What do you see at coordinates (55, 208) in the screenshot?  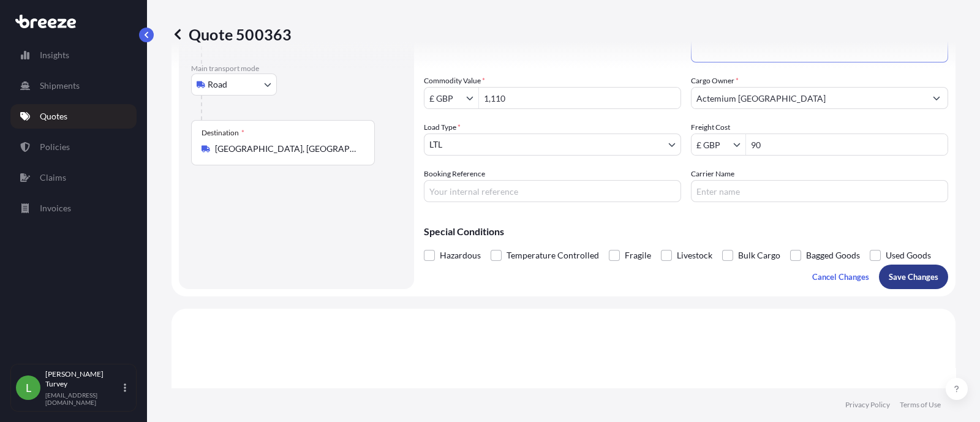 I see `p: Invoices` at bounding box center [55, 208].